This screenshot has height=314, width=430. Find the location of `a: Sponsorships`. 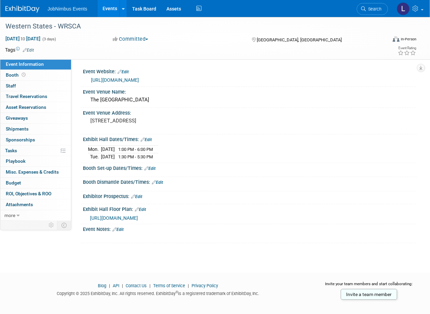

a: Sponsorships is located at coordinates (36, 140).